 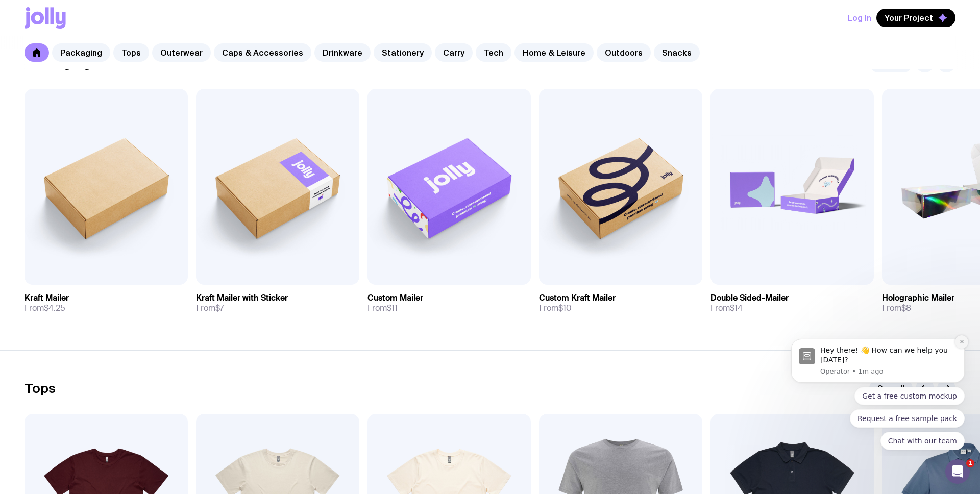 I want to click on h3: Holographic Mailer, so click(x=918, y=298).